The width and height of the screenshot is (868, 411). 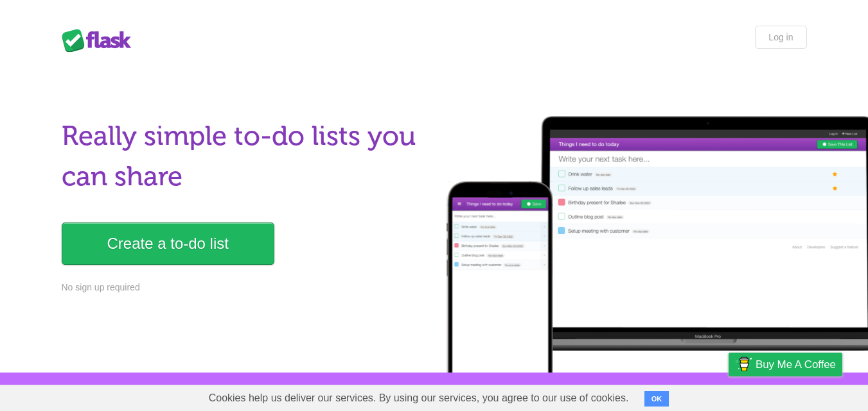 I want to click on a: Buy me a coffee, so click(x=785, y=365).